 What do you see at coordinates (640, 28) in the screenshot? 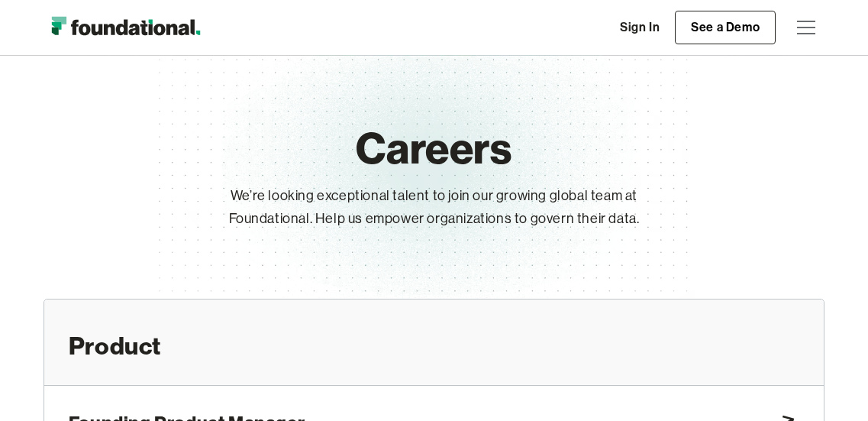
I see `a: Sign In` at bounding box center [640, 28].